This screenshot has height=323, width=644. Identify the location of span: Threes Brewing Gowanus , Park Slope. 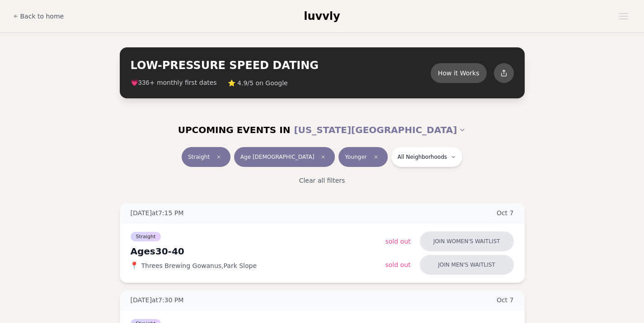
(200, 266).